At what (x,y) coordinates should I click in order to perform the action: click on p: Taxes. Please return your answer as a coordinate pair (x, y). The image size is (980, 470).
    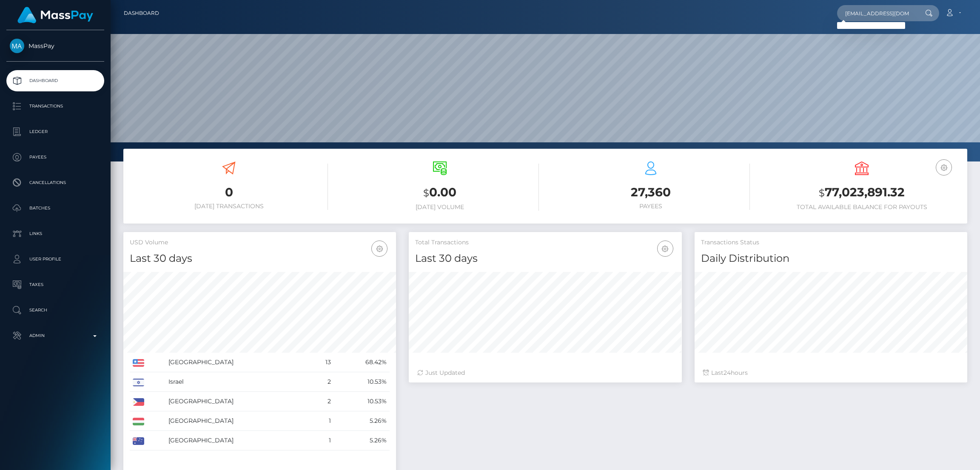
    Looking at the image, I should click on (55, 285).